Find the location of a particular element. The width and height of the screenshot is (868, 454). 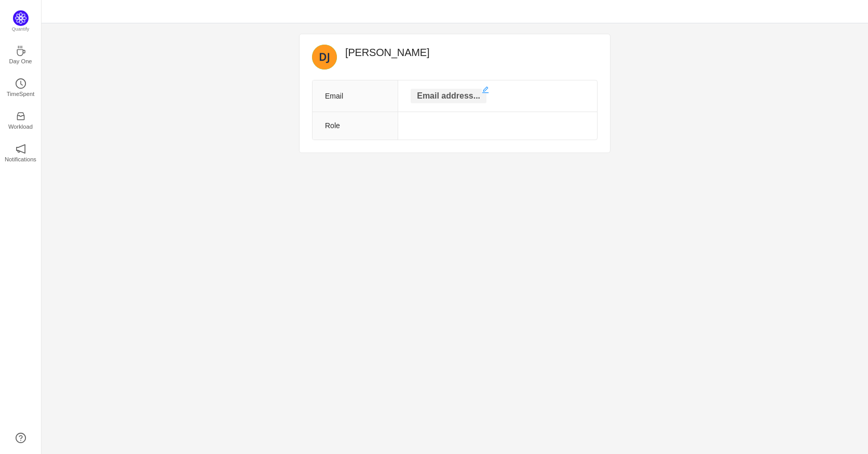

i: icon: coffee is located at coordinates (21, 51).